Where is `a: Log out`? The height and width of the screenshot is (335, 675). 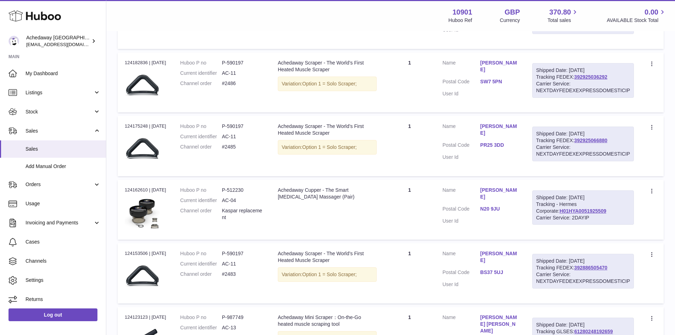 a: Log out is located at coordinates (53, 315).